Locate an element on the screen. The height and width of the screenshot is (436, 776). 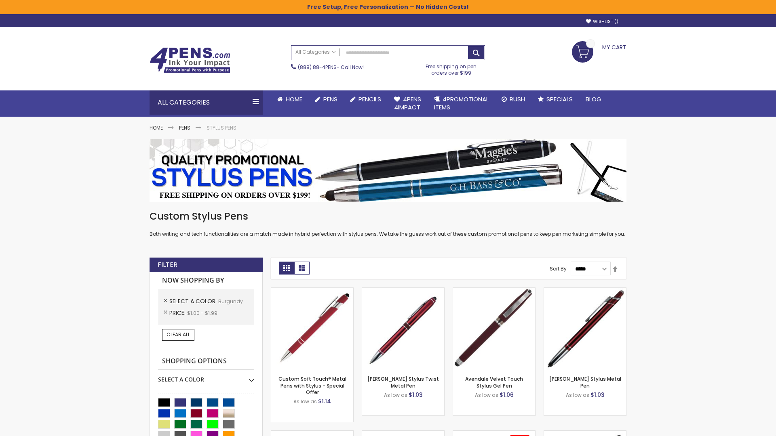
span: 4Pens 4impact is located at coordinates (407, 103).